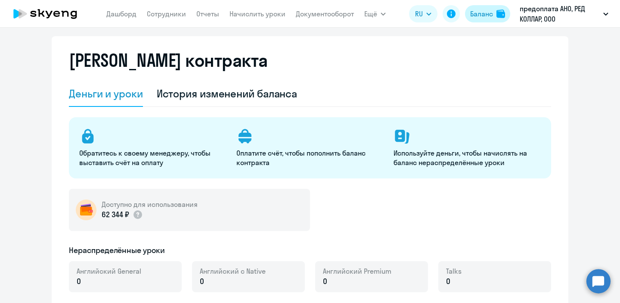 The image size is (620, 303). What do you see at coordinates (207, 14) in the screenshot?
I see `a: Отчеты` at bounding box center [207, 14].